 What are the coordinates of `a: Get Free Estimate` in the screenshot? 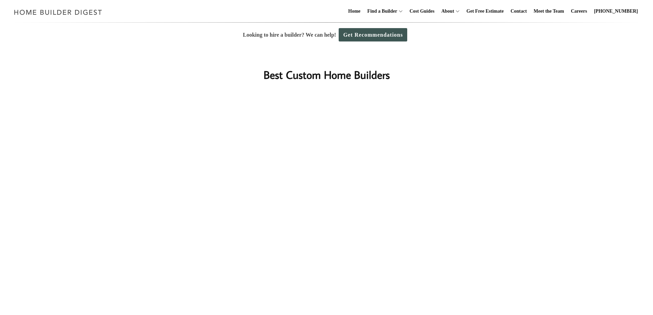 It's located at (485, 11).